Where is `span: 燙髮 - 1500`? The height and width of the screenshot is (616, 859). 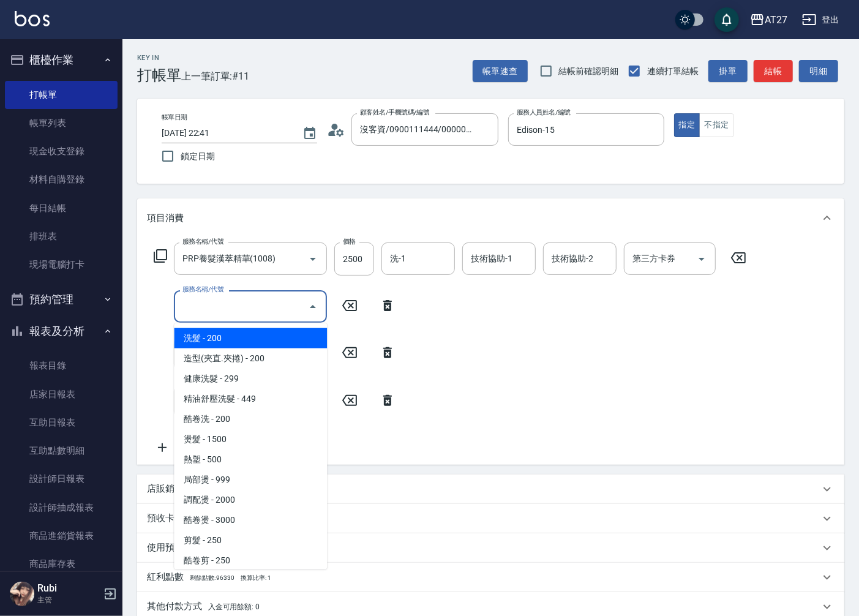 span: 燙髮 - 1500 is located at coordinates (250, 439).